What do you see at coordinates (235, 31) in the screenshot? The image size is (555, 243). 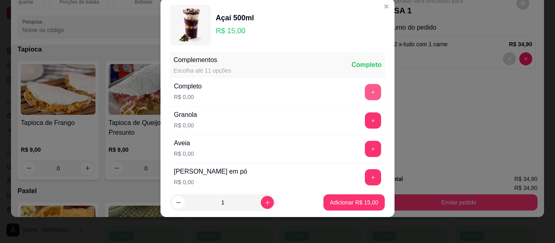 I see `p: R$ 15,00` at bounding box center [235, 31].